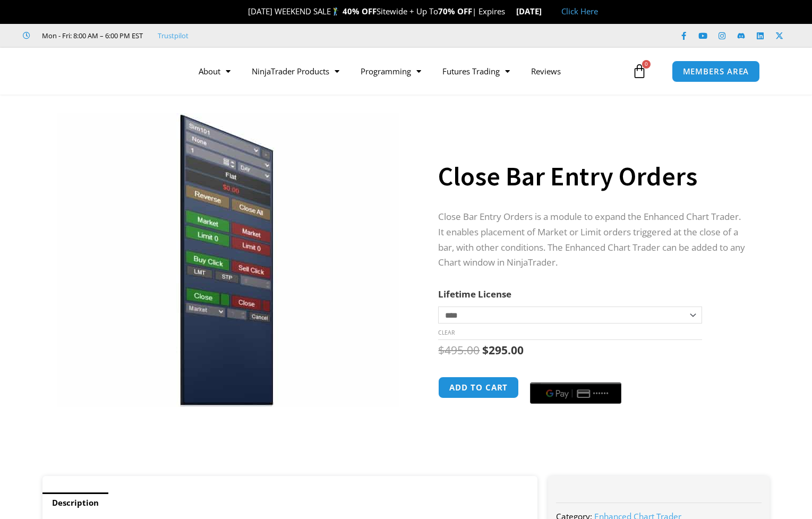  I want to click on a: Click Here, so click(579, 11).